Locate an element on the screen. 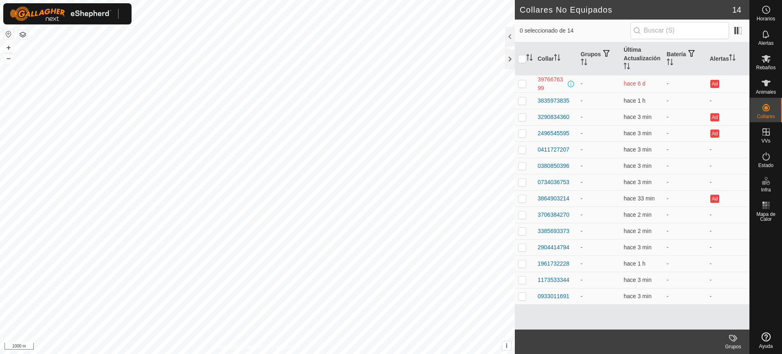 This screenshot has width=782, height=354. div: 3290834360 is located at coordinates (554, 117).